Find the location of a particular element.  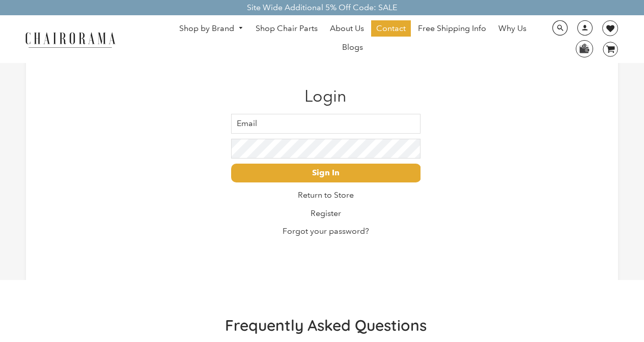

img: chairorama is located at coordinates (70, 39).